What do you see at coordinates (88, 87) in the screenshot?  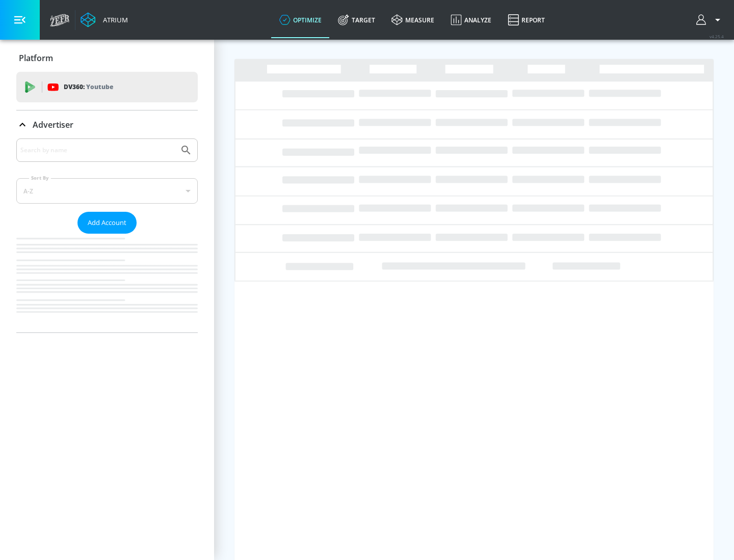 I see `p: DV360:` at bounding box center [88, 87].